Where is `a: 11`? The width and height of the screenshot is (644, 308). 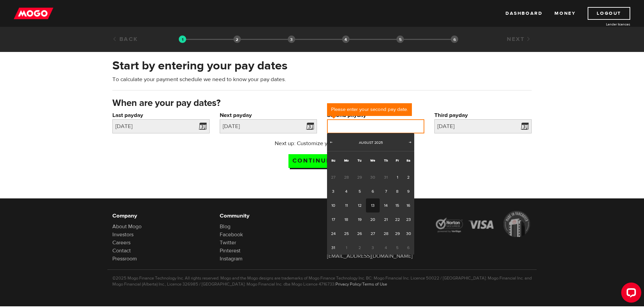 a: 11 is located at coordinates (346, 205).